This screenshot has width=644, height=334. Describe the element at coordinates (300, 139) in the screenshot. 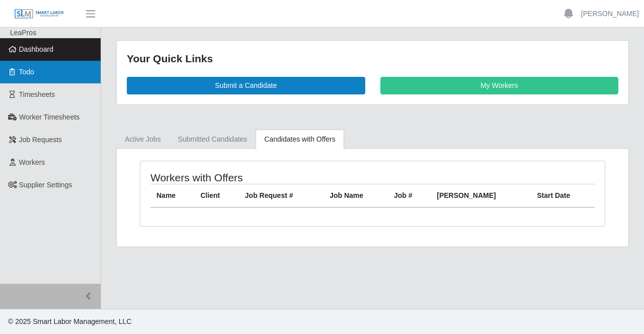

I see `a: Candidates with Offers` at that location.